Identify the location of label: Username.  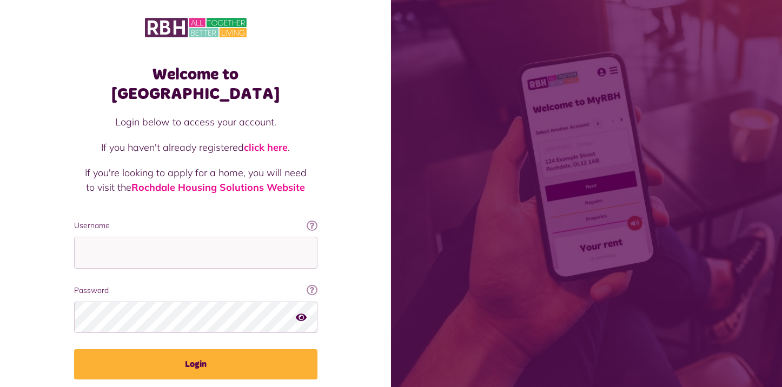
(196, 226).